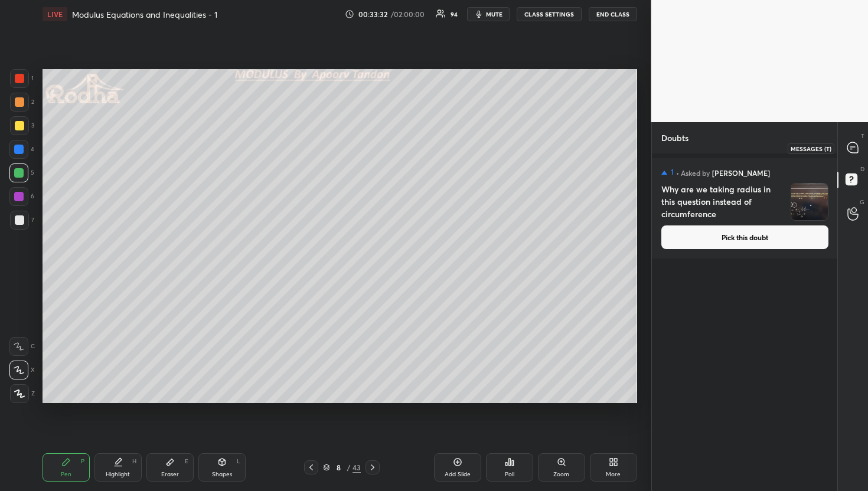 This screenshot has width=868, height=491. What do you see at coordinates (613, 14) in the screenshot?
I see `button: END CLASS` at bounding box center [613, 14].